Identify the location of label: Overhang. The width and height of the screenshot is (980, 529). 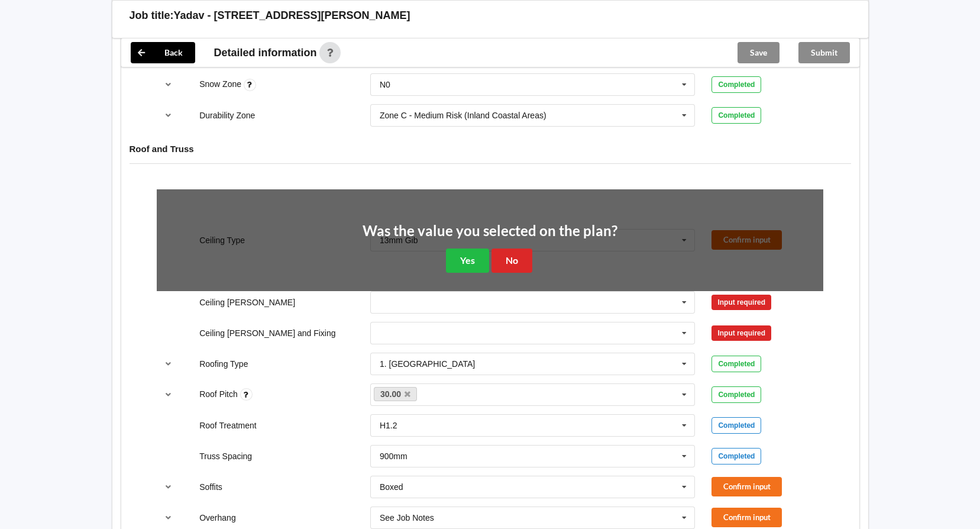
(217, 518).